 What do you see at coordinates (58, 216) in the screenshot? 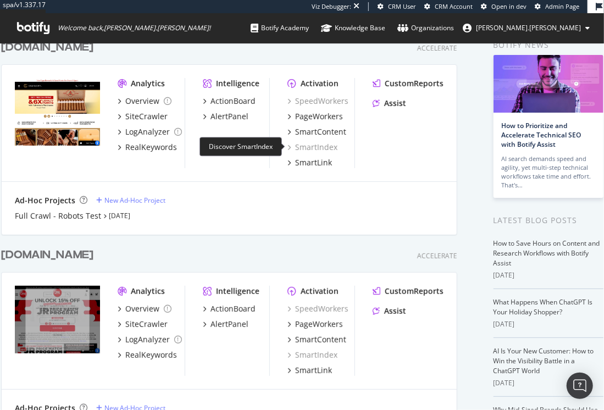
I see `div: Full Crawl - Robots Test` at bounding box center [58, 216].